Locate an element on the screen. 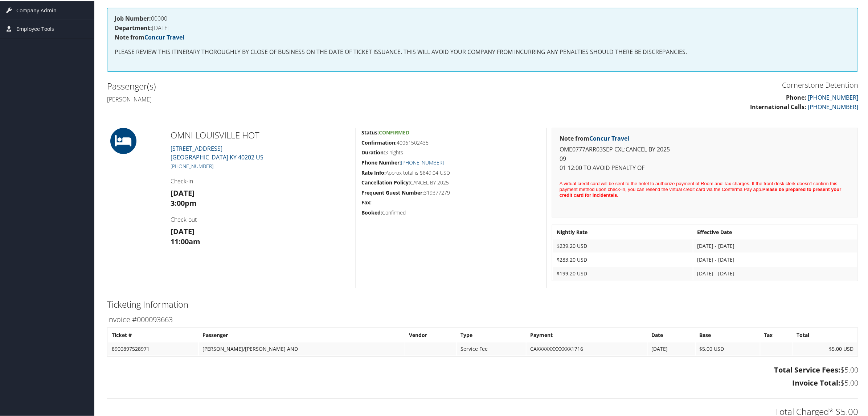  td: $283.20 USD is located at coordinates (622, 259).